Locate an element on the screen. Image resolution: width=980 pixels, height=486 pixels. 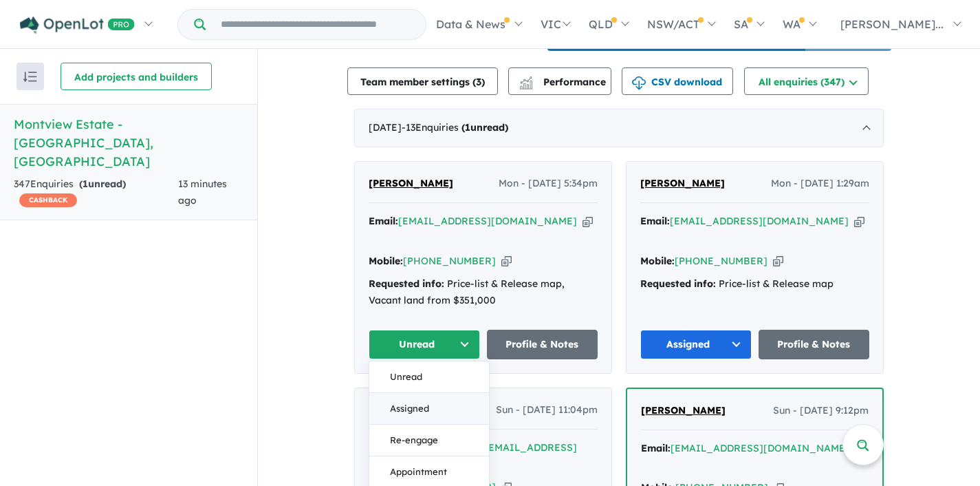
span: CASHBACK is located at coordinates (48, 200).